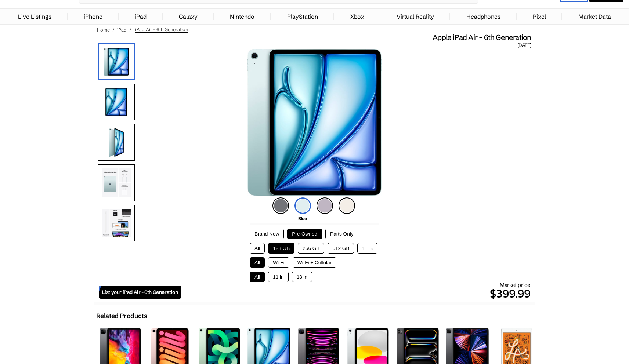 The width and height of the screenshot is (629, 364). I want to click on a: Headphones, so click(483, 17).